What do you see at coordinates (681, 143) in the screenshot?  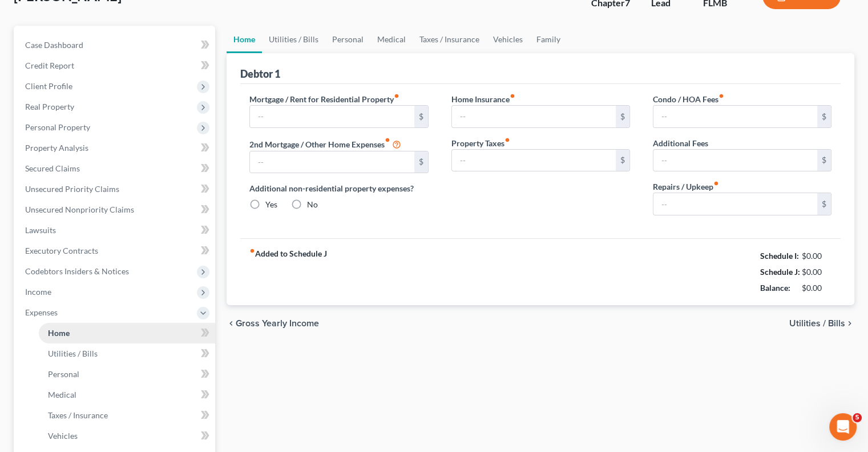 I see `label: Additional Fees` at bounding box center [681, 143].